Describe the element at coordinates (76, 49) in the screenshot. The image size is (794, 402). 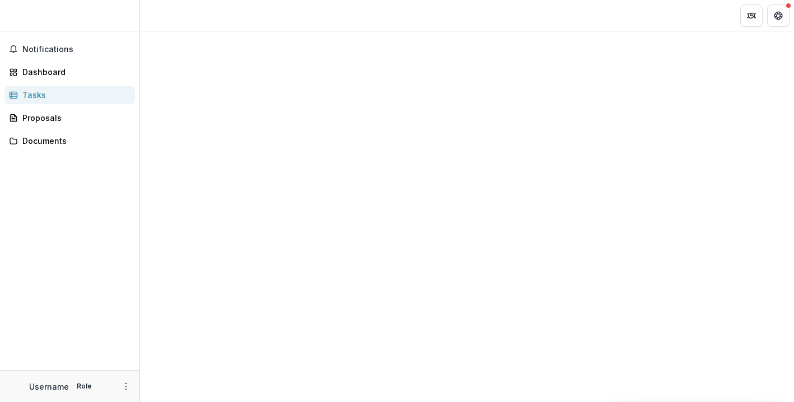
I see `span: Notifications` at that location.